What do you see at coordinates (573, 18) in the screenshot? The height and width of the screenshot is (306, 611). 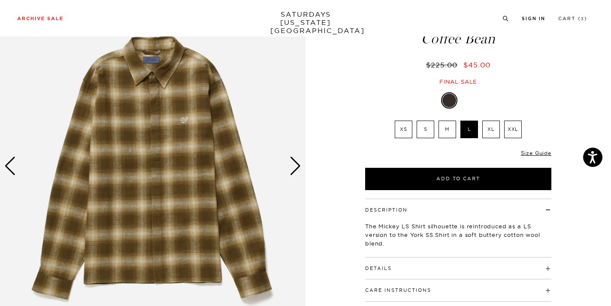 I see `a: Cart (3)` at bounding box center [573, 18].